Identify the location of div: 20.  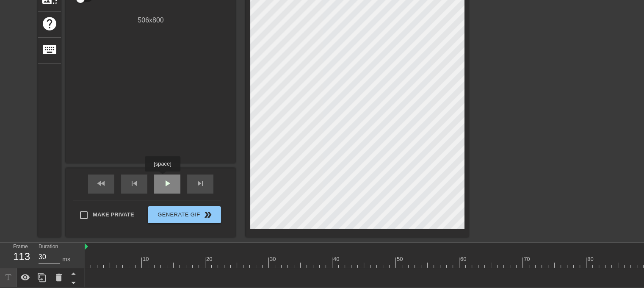
(210, 259).